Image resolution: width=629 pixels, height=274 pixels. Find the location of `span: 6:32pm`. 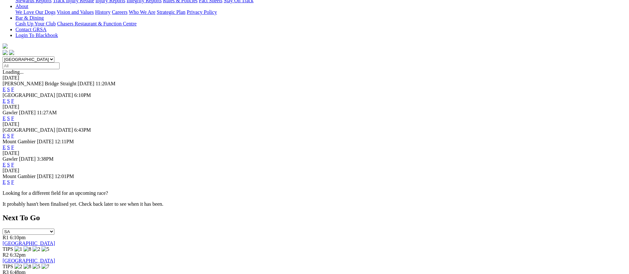

span: 6:32pm is located at coordinates (18, 255).